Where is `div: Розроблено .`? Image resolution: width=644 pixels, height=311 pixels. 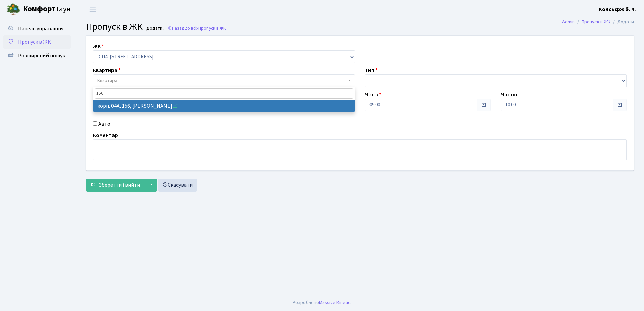
div: Розроблено . is located at coordinates (322, 303).